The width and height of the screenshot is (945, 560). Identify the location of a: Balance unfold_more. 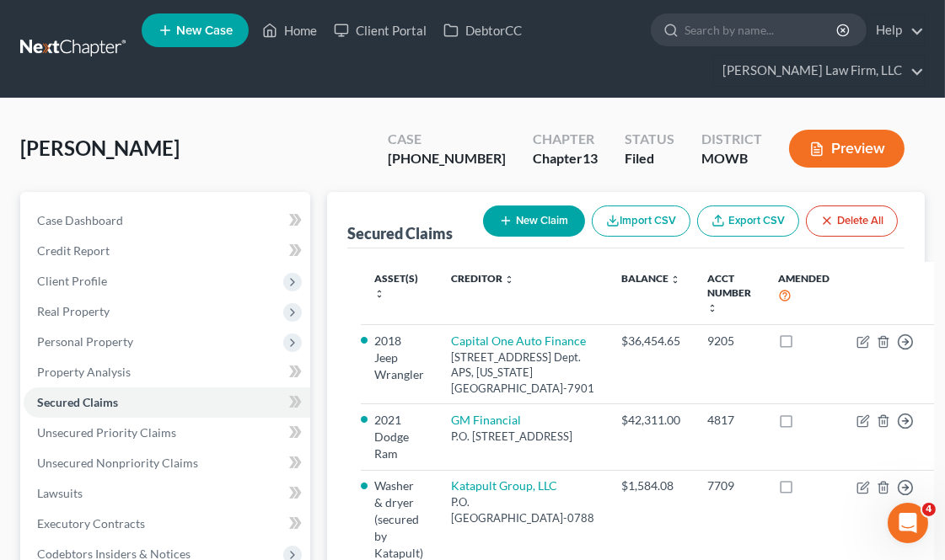
(651, 278).